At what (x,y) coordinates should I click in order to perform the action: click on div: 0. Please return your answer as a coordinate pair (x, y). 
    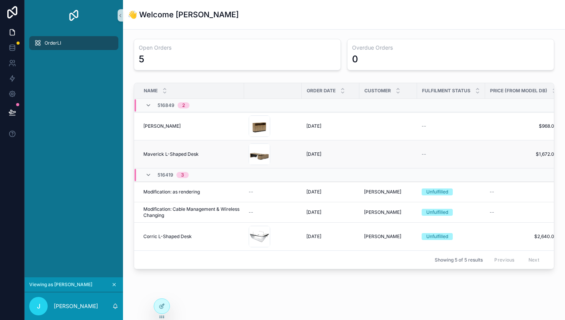
    Looking at the image, I should click on (355, 59).